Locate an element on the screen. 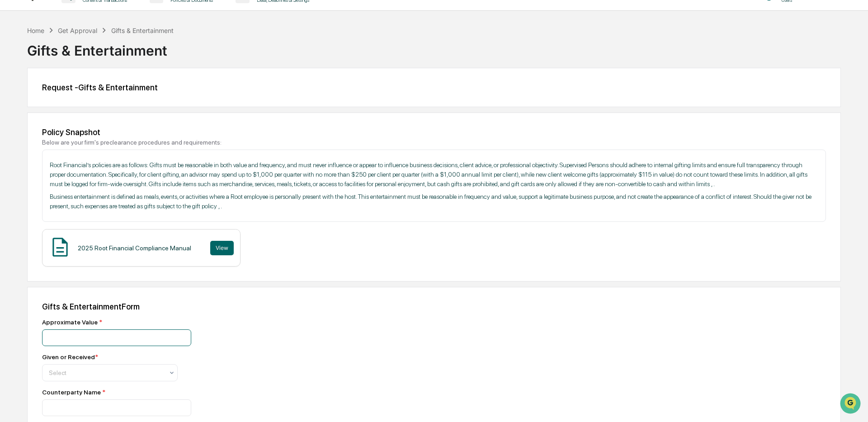  span: Data Lookup is located at coordinates (38, 136).